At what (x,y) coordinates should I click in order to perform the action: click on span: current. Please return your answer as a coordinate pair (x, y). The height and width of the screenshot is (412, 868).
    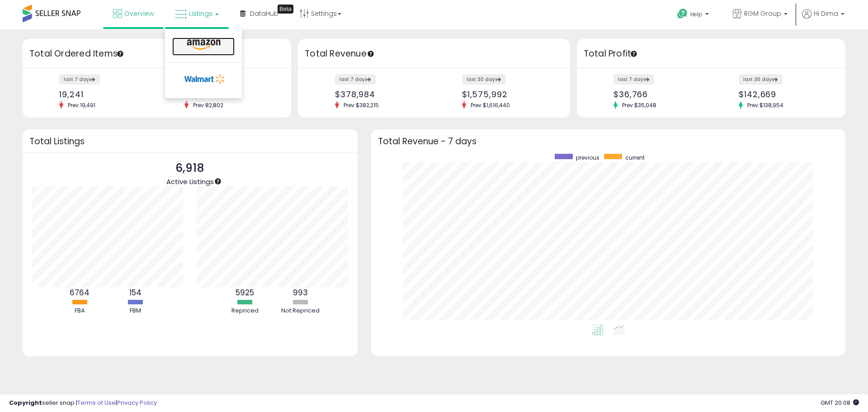
    Looking at the image, I should click on (635, 157).